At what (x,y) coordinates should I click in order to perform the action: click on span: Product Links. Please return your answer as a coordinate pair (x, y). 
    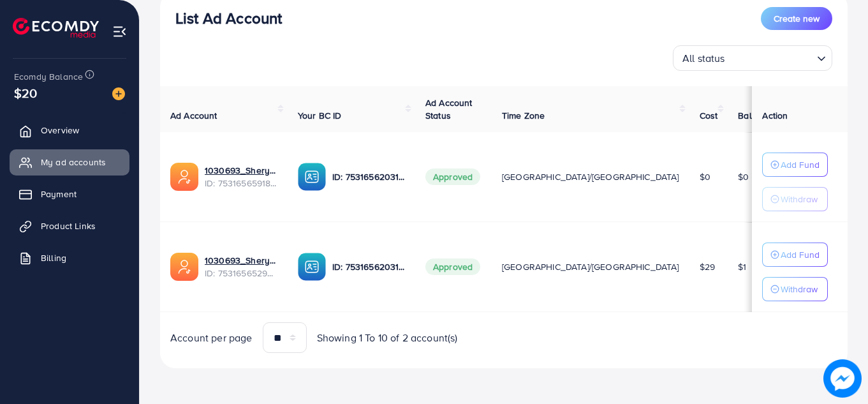
    Looking at the image, I should click on (69, 226).